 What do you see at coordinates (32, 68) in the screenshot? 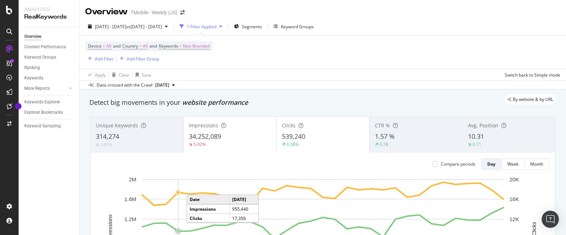
I see `div: Ranking` at bounding box center [32, 68].